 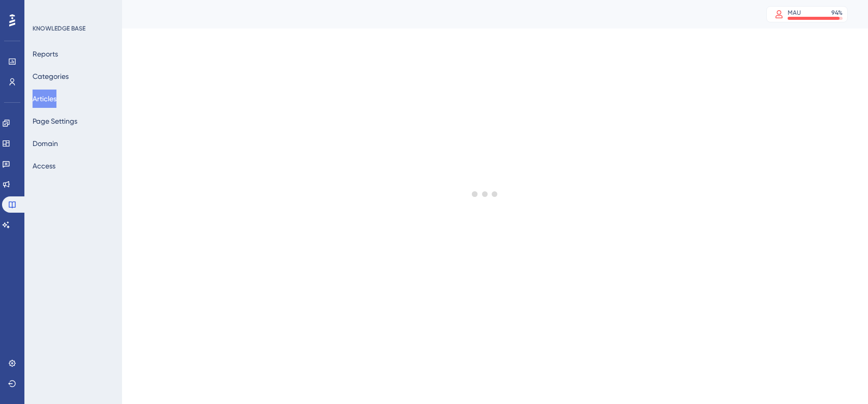 What do you see at coordinates (795, 13) in the screenshot?
I see `div: MAU` at bounding box center [795, 13].